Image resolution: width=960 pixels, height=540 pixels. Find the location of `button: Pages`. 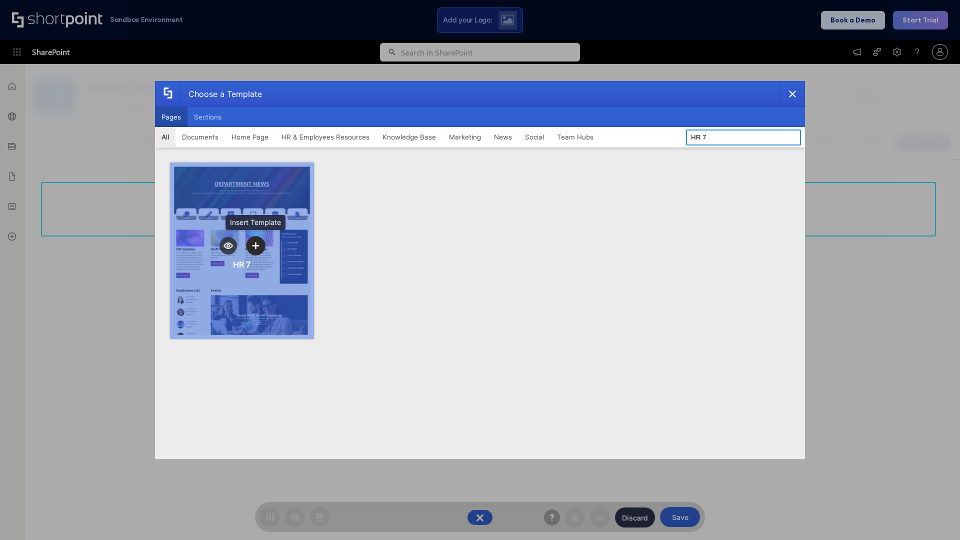

button: Pages is located at coordinates (171, 117).